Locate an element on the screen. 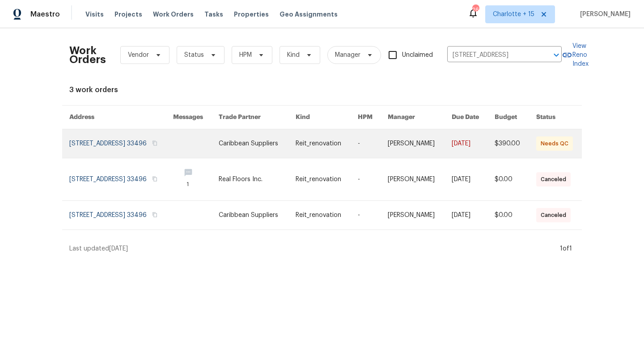  span: HPM is located at coordinates (245, 55).